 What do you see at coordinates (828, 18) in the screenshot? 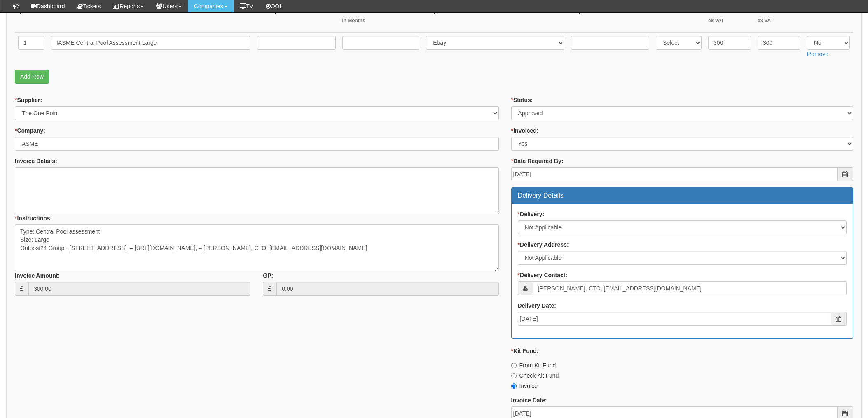
I see `th: Invoiced` at bounding box center [828, 18].